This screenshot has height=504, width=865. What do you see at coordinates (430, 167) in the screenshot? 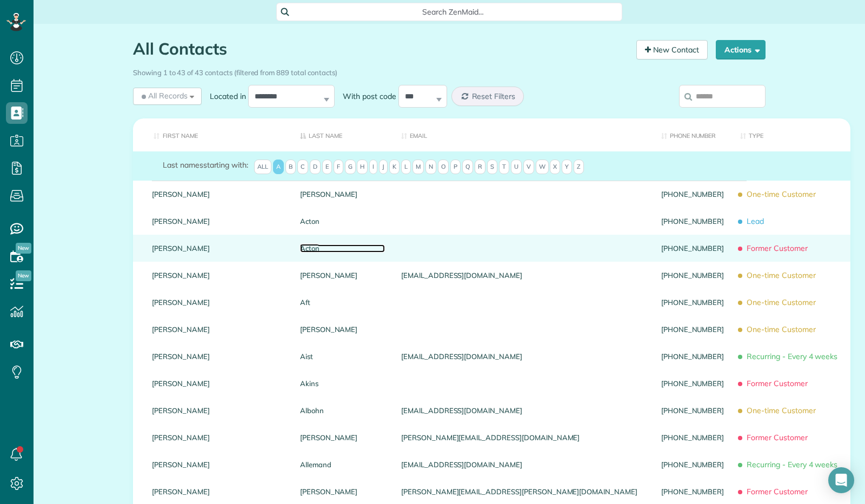
I see `span: N` at bounding box center [430, 167].